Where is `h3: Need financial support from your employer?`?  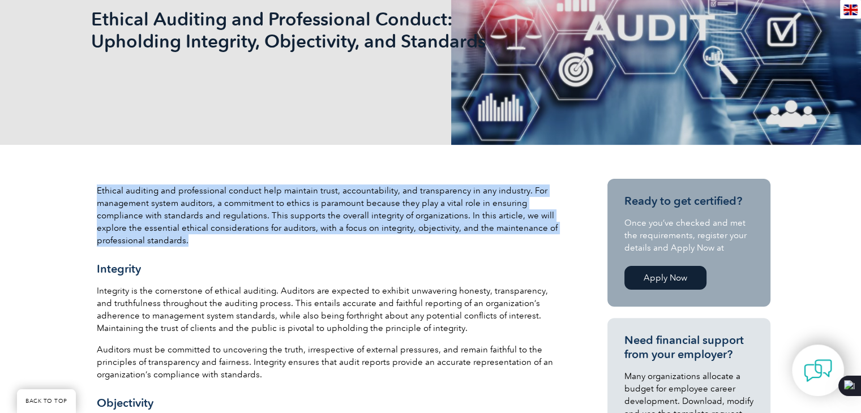
h3: Need financial support from your employer? is located at coordinates (689, 348).